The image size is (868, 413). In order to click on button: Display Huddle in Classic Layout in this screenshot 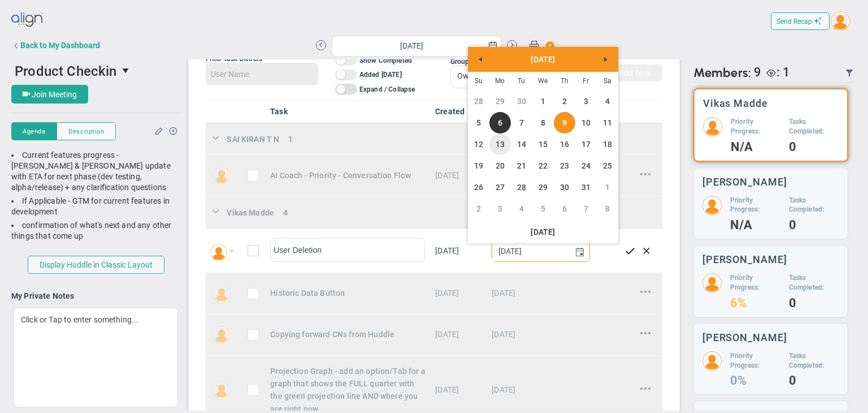, I will do `click(96, 265)`.